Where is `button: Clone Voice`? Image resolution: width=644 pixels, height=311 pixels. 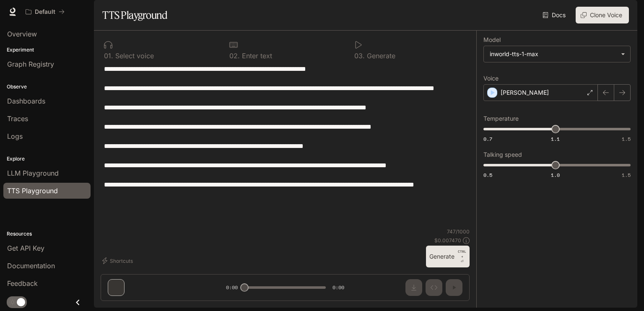
button: Clone Voice is located at coordinates (602, 15).